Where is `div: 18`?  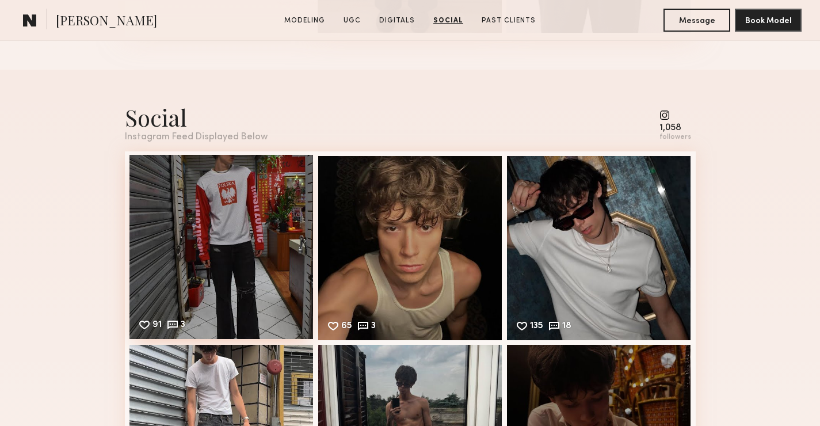
div: 18 is located at coordinates (567, 327).